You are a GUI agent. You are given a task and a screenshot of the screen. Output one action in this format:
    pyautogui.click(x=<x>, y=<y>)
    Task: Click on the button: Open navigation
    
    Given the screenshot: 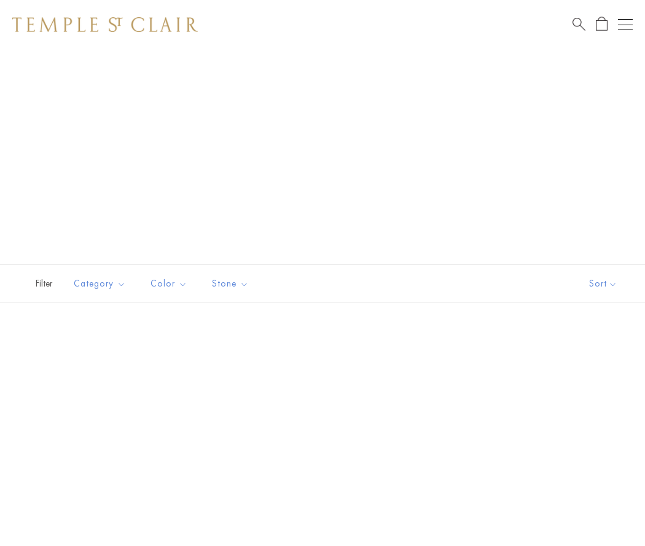 What is the action you would take?
    pyautogui.click(x=625, y=25)
    